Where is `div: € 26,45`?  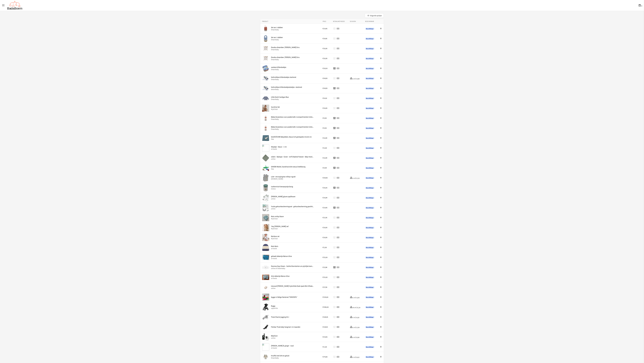 div: € 26,45 is located at coordinates (326, 187).